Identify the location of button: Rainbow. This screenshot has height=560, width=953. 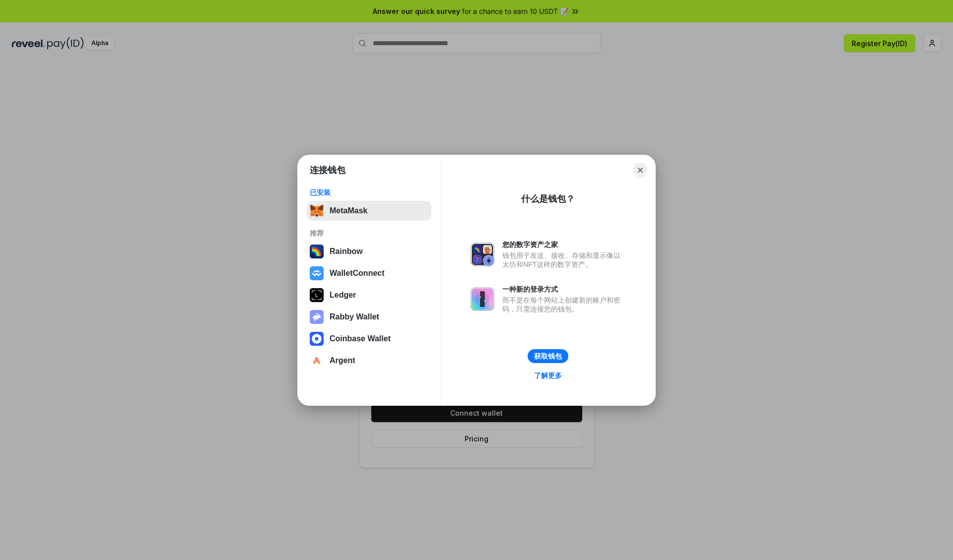
(369, 252).